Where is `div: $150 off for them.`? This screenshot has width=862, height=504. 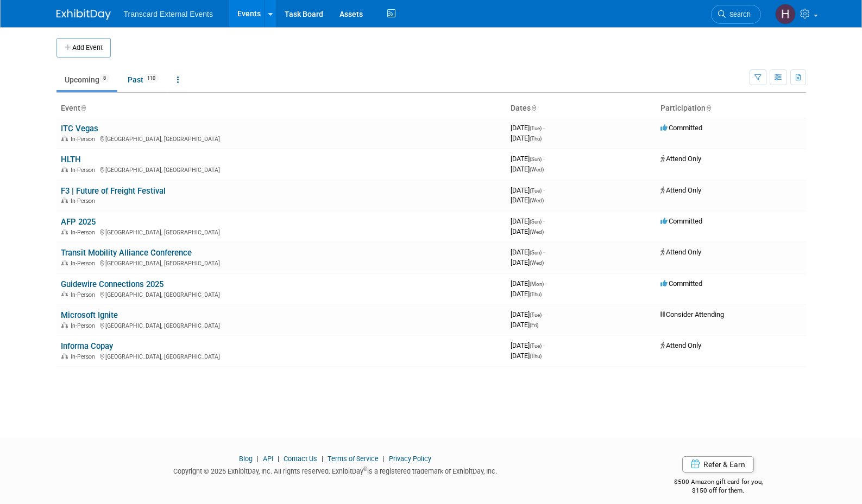 div: $150 off for them. is located at coordinates (719, 491).